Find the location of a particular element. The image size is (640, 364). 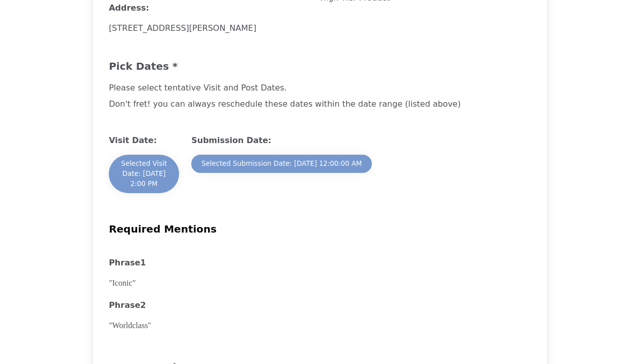

h3: Submission Date: is located at coordinates (296, 141).